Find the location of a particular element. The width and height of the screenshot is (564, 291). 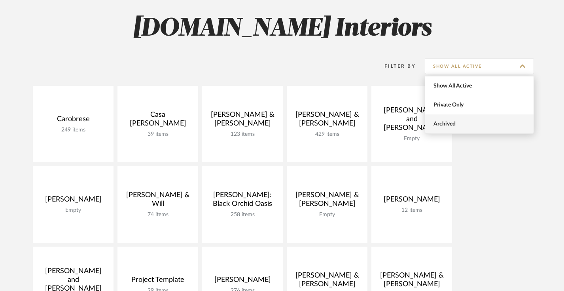

div: 249 items is located at coordinates (73, 130).